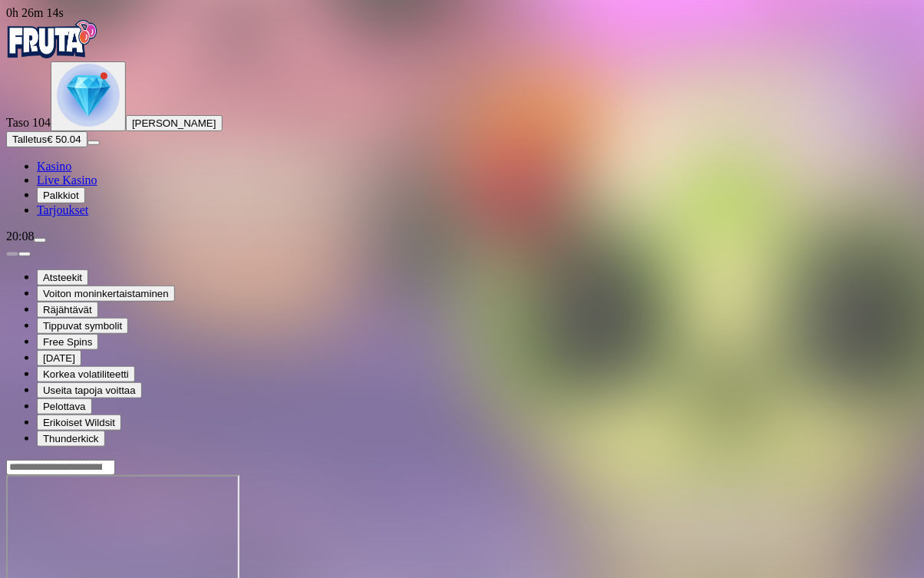  I want to click on img: level unlocked, so click(88, 95).